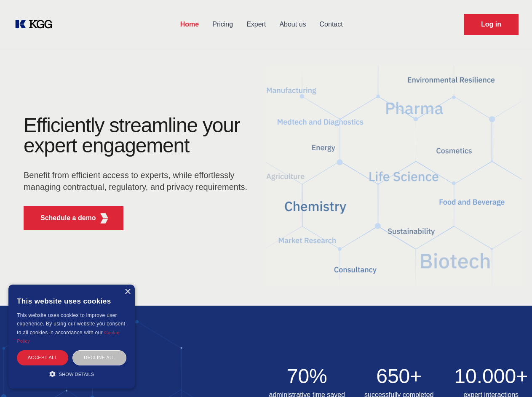 The height and width of the screenshot is (397, 532). What do you see at coordinates (77, 375) in the screenshot?
I see `span: Show details` at bounding box center [77, 375].